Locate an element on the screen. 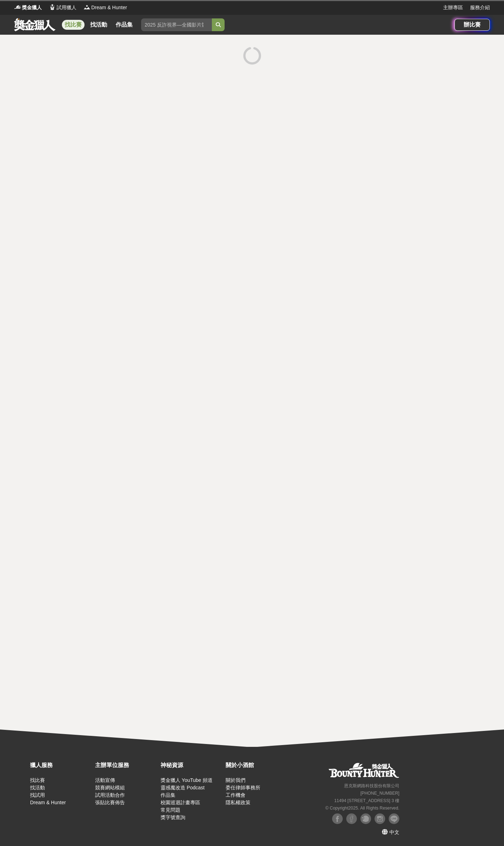  img: Instagram is located at coordinates (380, 819).